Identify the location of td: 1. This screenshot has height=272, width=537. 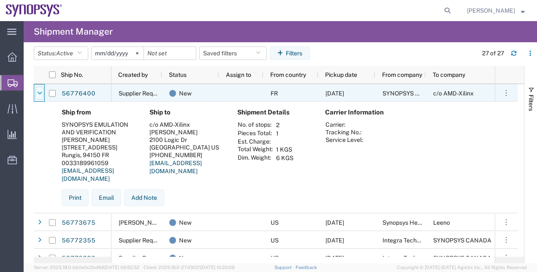
(285, 133).